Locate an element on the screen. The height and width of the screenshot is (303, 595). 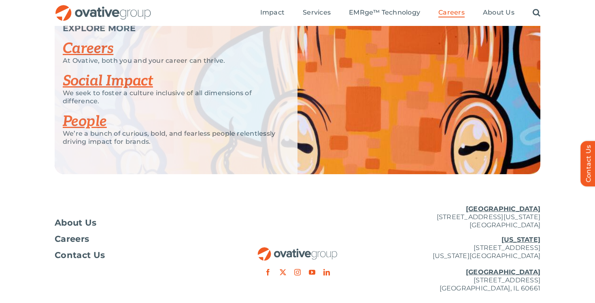
a: linkedin is located at coordinates (326, 272).